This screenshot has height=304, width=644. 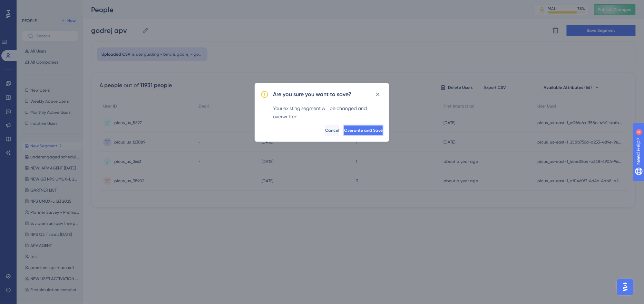 I want to click on span: Cancel, so click(x=332, y=130).